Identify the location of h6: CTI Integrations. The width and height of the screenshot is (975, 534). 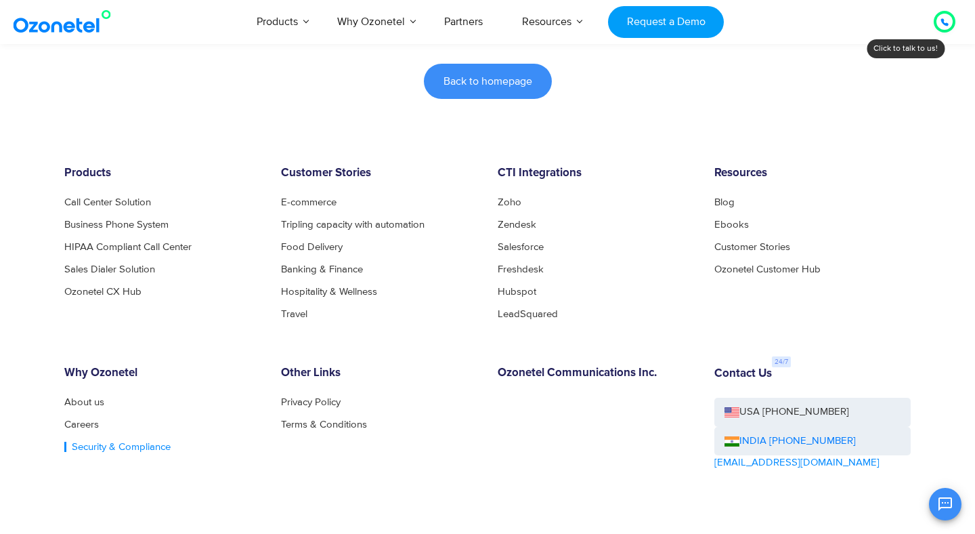
(596, 173).